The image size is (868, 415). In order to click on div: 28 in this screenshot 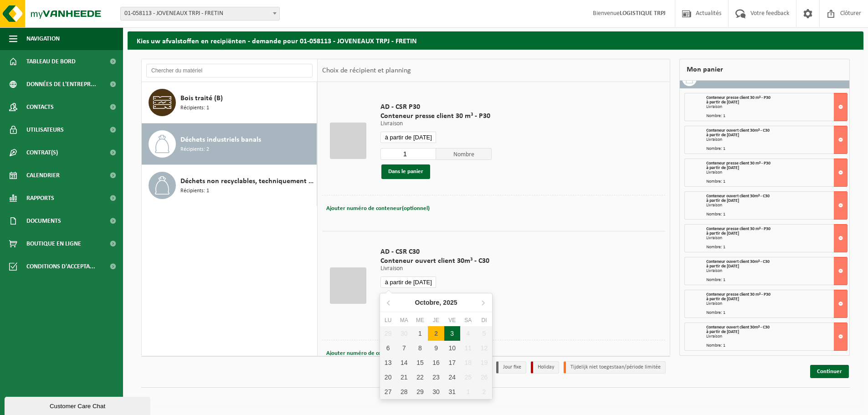, I will do `click(404, 392)`.